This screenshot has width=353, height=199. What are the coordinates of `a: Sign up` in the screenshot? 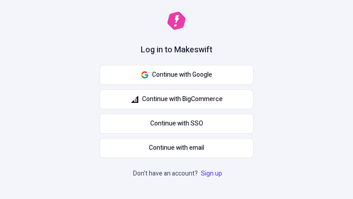 It's located at (211, 174).